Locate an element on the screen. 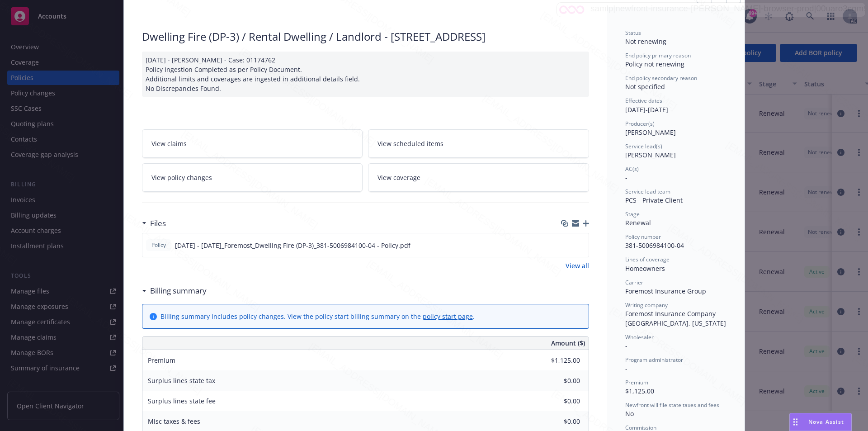 This screenshot has width=868, height=431. span: Stage is located at coordinates (632, 214).